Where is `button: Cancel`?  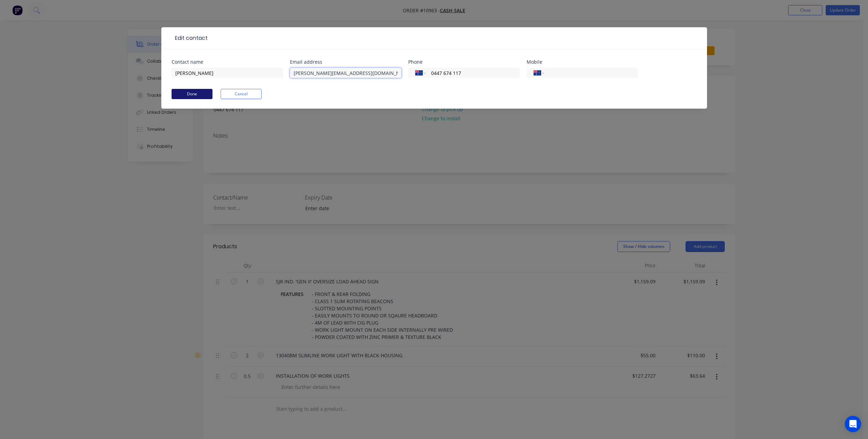 button: Cancel is located at coordinates (241, 94).